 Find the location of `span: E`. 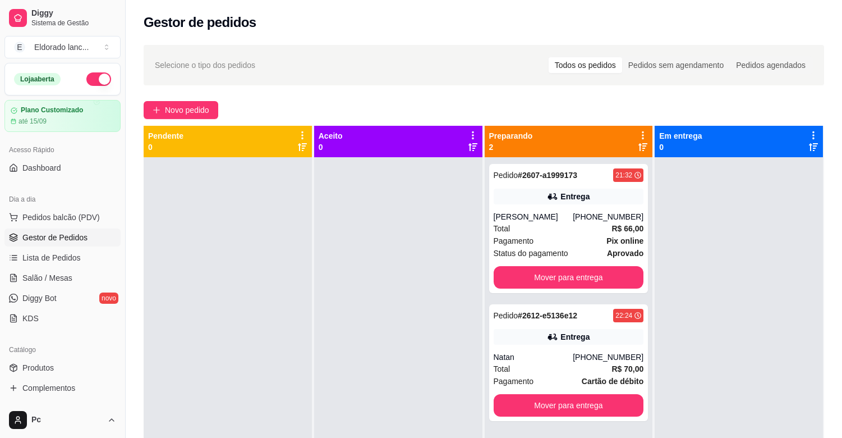

span: E is located at coordinates (20, 47).